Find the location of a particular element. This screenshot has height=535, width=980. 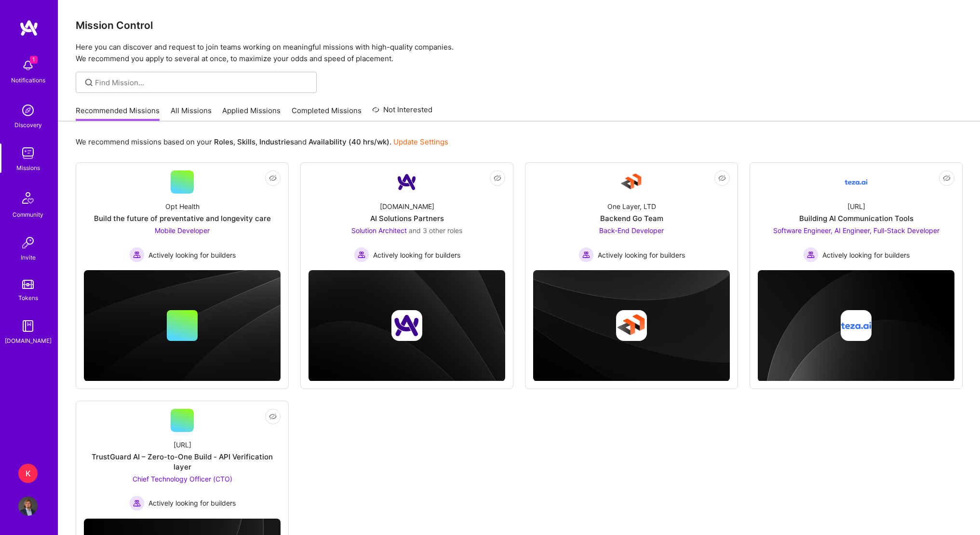

div: Missions is located at coordinates (28, 167).